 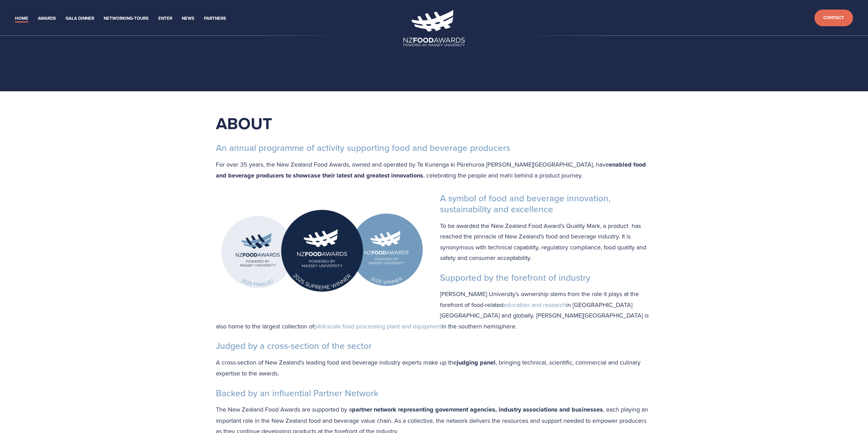 What do you see at coordinates (434, 148) in the screenshot?
I see `h3: An annual programme of activity supporting food and beverage producers` at bounding box center [434, 148].